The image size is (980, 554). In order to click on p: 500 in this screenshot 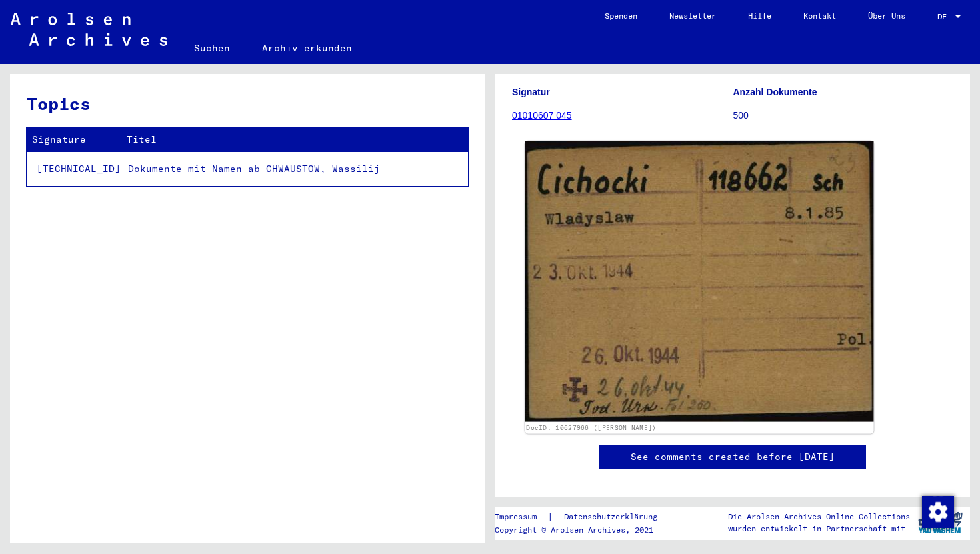, I will do `click(843, 115)`.